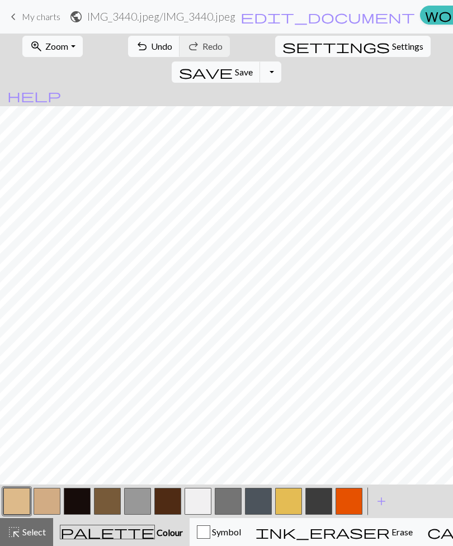  I want to click on button: Erase, so click(334, 532).